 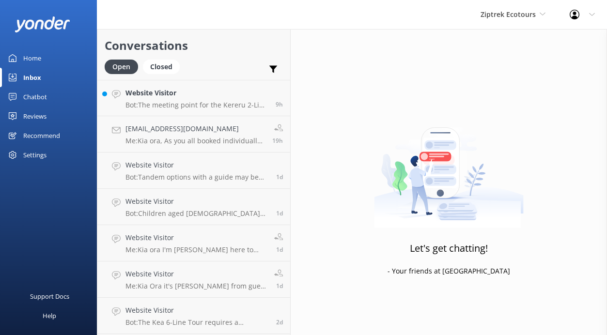 I want to click on p: Me: Kia ora, As you all booked individually the system will not have been aware of this. But not ..., so click(x=195, y=141).